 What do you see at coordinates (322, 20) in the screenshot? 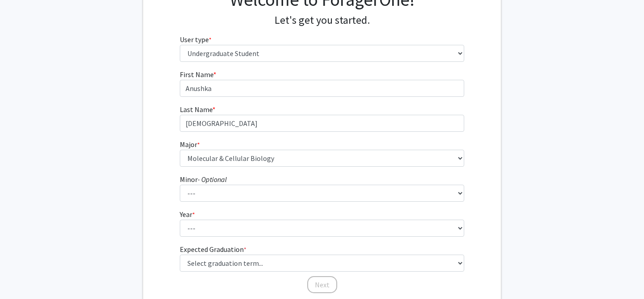
I see `h4: Let's get you started.` at bounding box center [322, 20].